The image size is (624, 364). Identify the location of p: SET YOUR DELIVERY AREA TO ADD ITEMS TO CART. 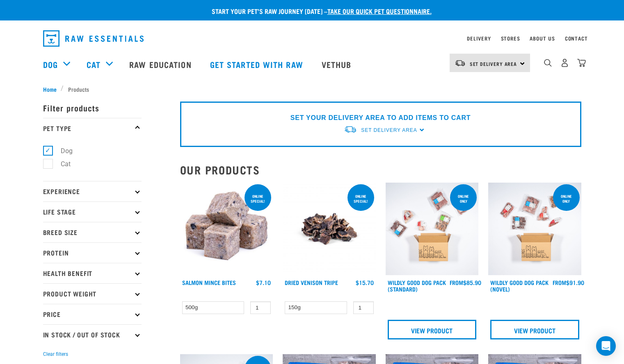
(380, 118).